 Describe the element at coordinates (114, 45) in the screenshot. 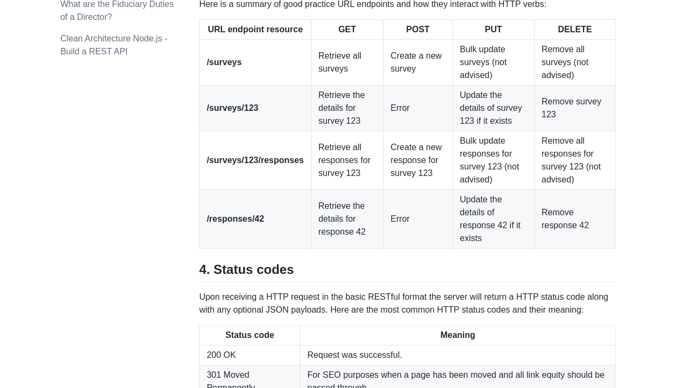

I see `a: Clean Architecture Node.js - Build a REST API` at that location.